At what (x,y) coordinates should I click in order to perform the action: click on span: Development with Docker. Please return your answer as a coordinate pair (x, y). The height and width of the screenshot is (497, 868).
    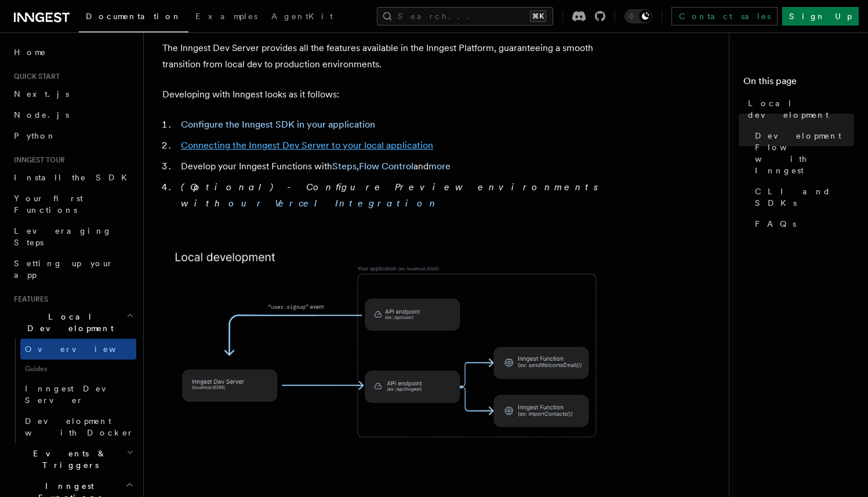
    Looking at the image, I should click on (80, 427).